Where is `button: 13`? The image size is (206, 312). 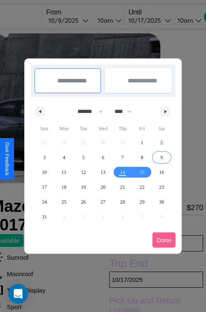
button: 13 is located at coordinates (103, 172).